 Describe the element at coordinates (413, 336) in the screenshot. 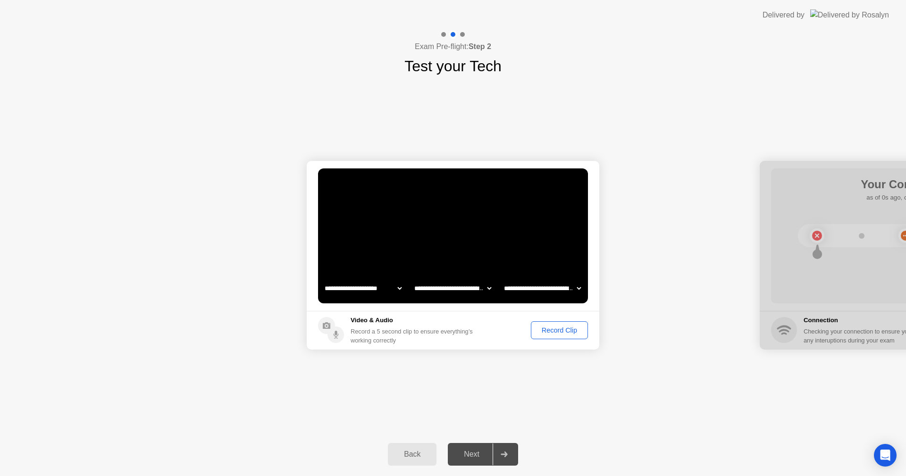

I see `div: Record a 5 second clip to ensure everything’s working correctly` at that location.